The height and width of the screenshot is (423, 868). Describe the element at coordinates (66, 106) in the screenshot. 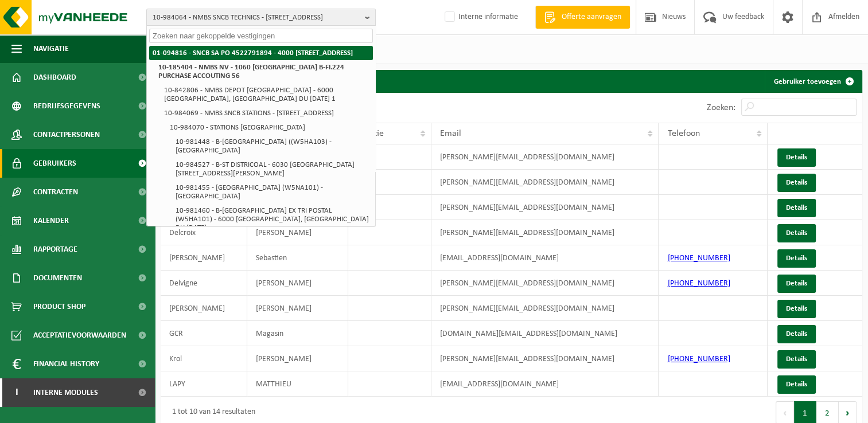

I see `span: Bedrijfsgegevens` at that location.